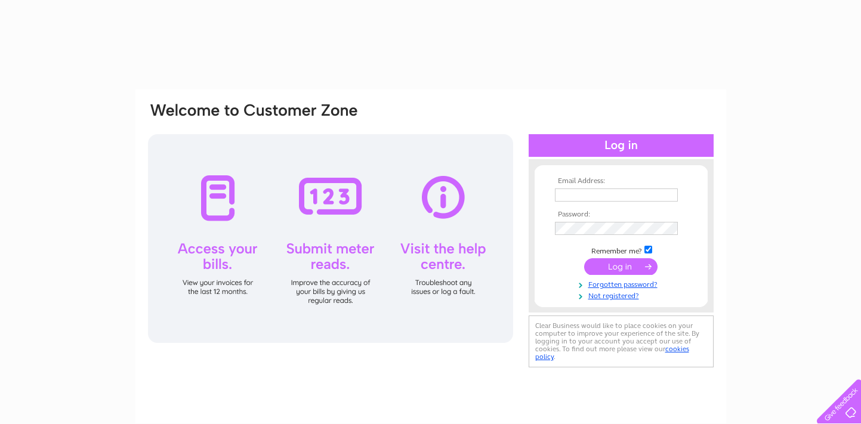 Image resolution: width=861 pixels, height=424 pixels. Describe the element at coordinates (612, 353) in the screenshot. I see `a: cookies policy` at that location.